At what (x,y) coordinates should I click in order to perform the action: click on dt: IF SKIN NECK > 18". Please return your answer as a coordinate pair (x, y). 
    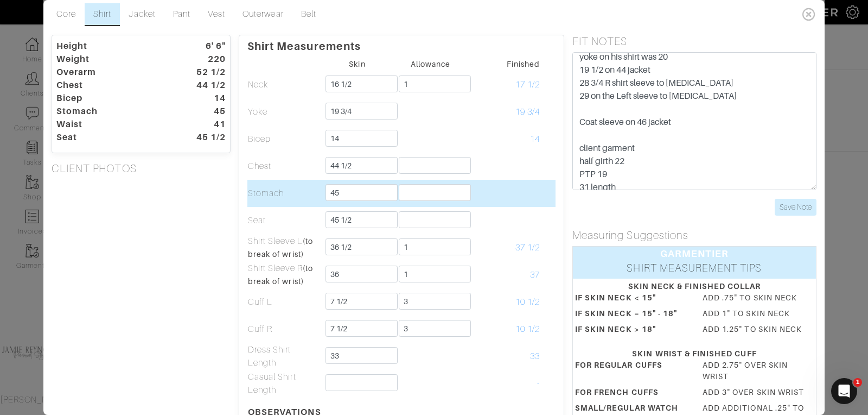
    Looking at the image, I should click on (630, 331).